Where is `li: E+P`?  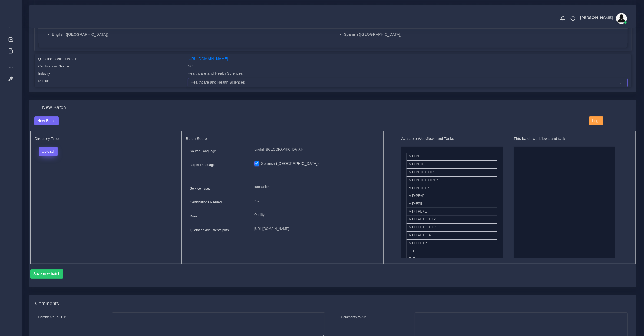
li: E+P is located at coordinates (452, 251).